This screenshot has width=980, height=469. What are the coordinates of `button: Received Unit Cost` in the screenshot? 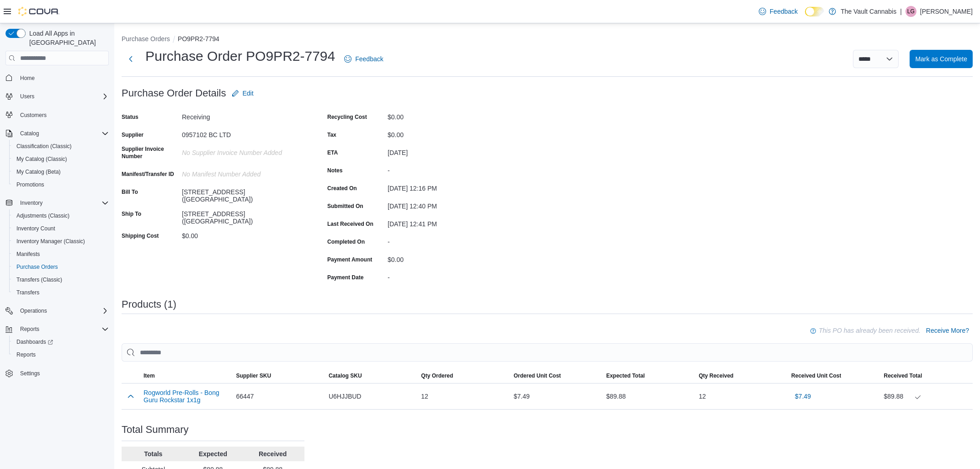 It's located at (834, 375).